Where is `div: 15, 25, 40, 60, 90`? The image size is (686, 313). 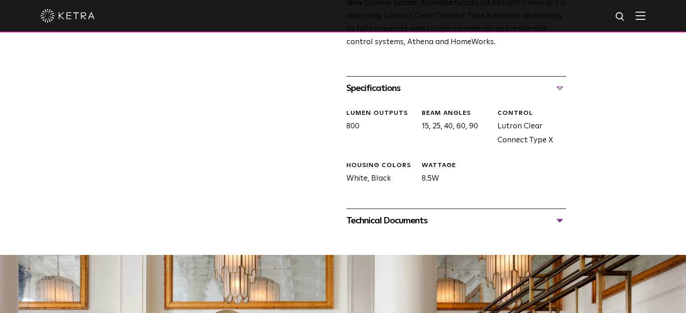
div: 15, 25, 40, 60, 90 is located at coordinates (452, 129).